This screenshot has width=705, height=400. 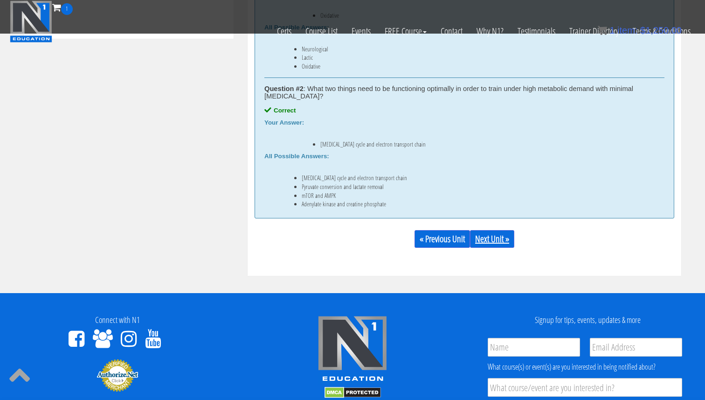 What do you see at coordinates (490, 31) in the screenshot?
I see `a: Why N1?` at bounding box center [490, 31].